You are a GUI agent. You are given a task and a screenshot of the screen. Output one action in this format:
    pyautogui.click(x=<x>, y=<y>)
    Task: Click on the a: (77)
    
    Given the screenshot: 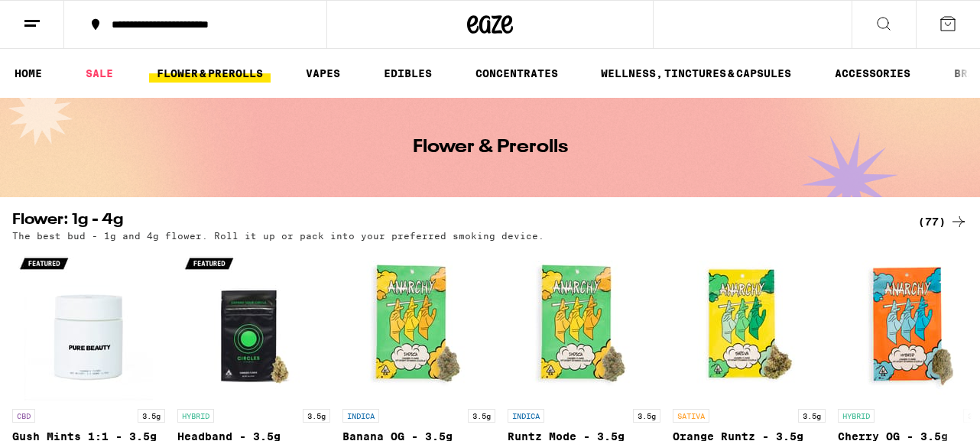 What is the action you would take?
    pyautogui.click(x=943, y=222)
    